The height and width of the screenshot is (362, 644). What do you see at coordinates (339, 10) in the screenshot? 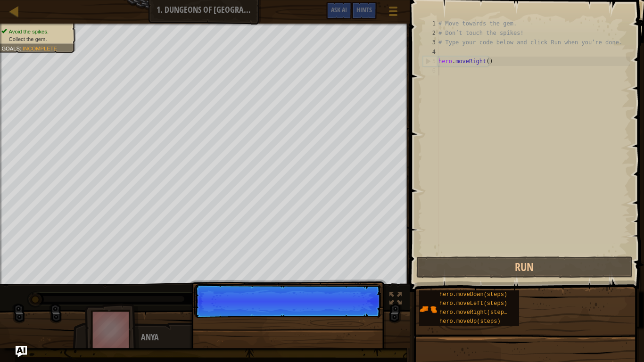
I see `span: Ask AI` at bounding box center [339, 10].